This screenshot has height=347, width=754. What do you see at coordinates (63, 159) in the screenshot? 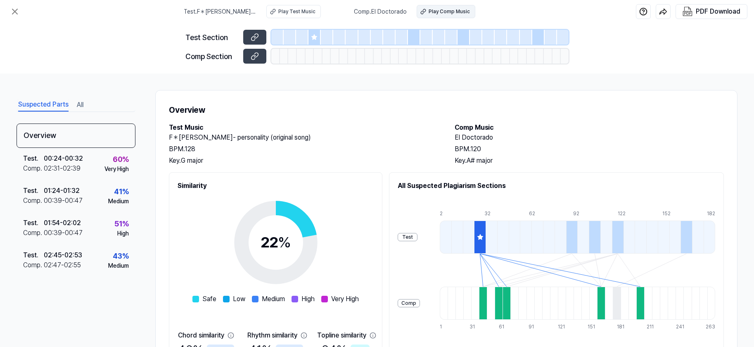
I see `div: 00:24 - 00:32` at bounding box center [63, 159].